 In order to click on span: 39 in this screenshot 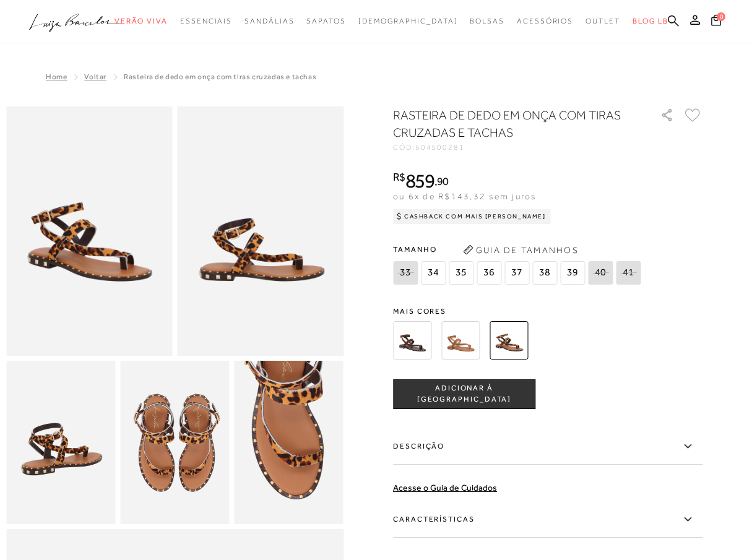, I will do `click(573, 273)`.